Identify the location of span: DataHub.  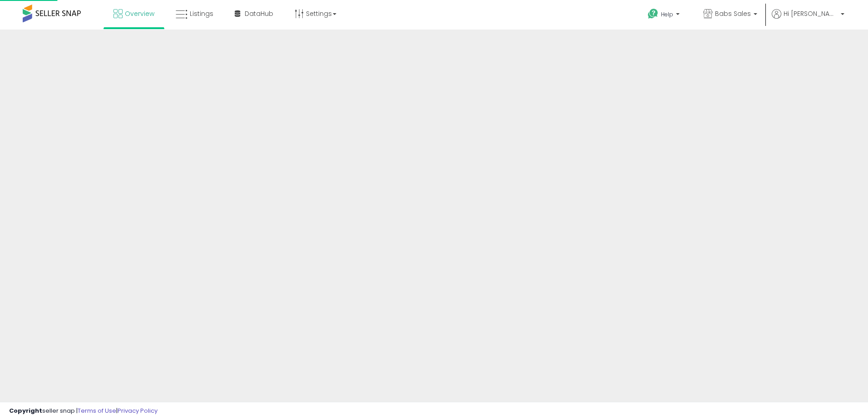
(259, 14).